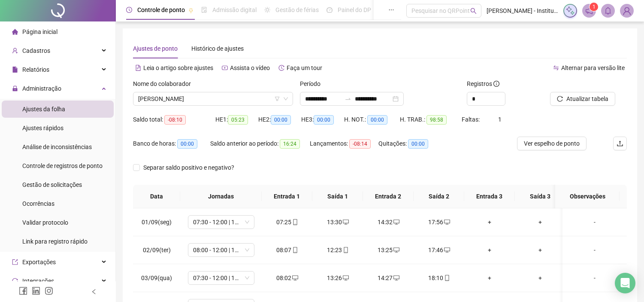  Describe the element at coordinates (55, 241) in the screenshot. I see `span: Link para registro rápido` at that location.